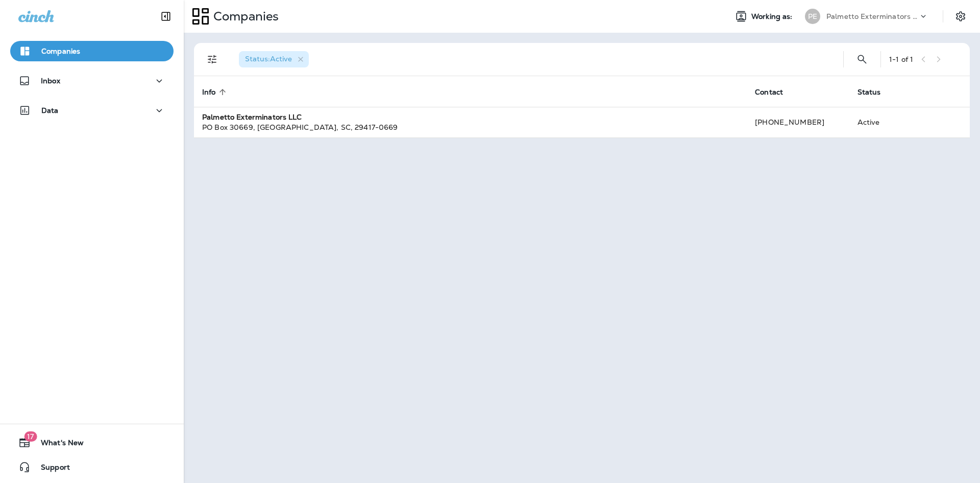 The image size is (980, 483). I want to click on span: What's New, so click(57, 444).